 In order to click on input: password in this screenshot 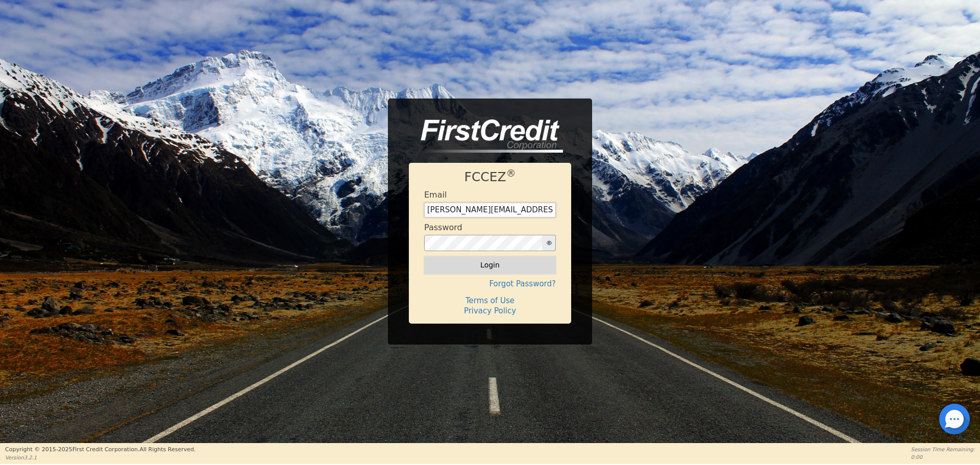, I will do `click(484, 243)`.